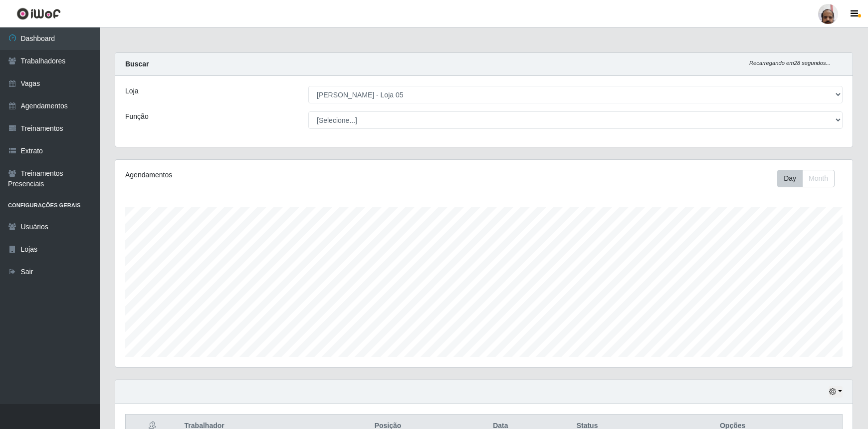  I want to click on label: Função, so click(136, 116).